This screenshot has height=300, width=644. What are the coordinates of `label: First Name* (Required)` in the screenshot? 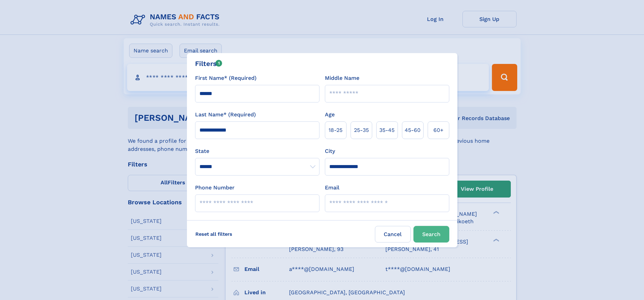 It's located at (226, 78).